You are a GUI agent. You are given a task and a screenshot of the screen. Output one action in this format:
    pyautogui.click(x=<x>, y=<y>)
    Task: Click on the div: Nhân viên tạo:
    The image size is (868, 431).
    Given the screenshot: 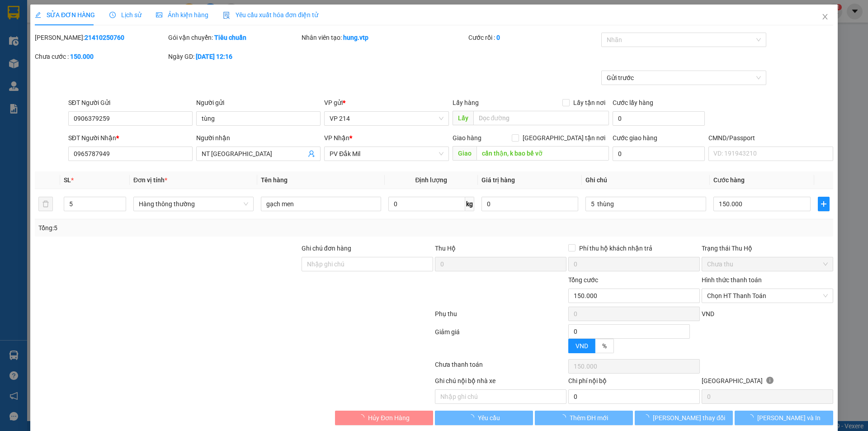 What is the action you would take?
    pyautogui.click(x=384, y=38)
    